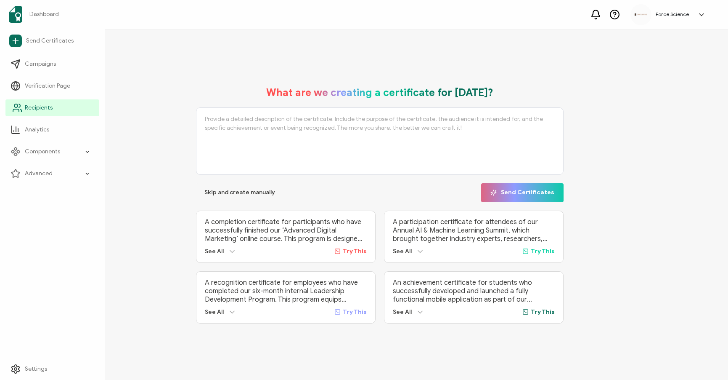 The image size is (728, 380). I want to click on button: Skip and create manually, so click(240, 192).